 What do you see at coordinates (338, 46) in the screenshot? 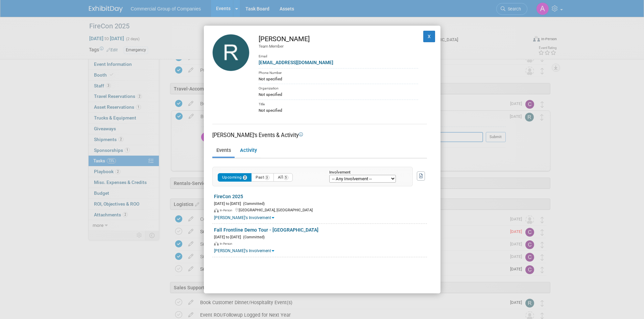
I see `div: Team Member` at bounding box center [338, 46].